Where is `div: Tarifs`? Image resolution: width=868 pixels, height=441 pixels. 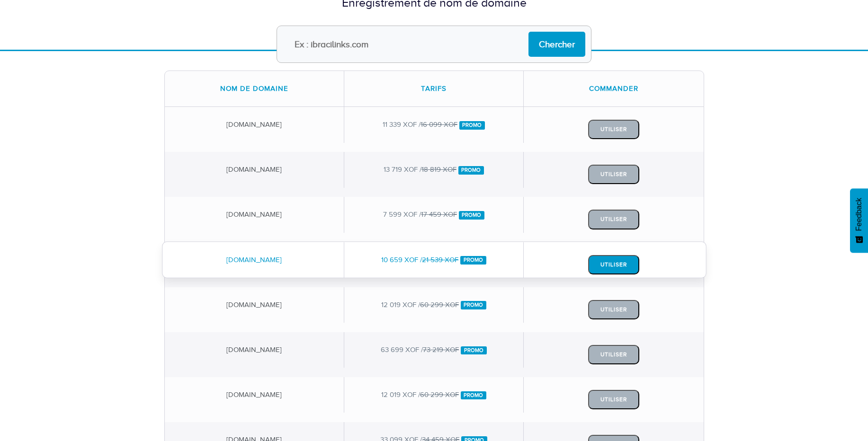 div: Tarifs is located at coordinates (434, 88).